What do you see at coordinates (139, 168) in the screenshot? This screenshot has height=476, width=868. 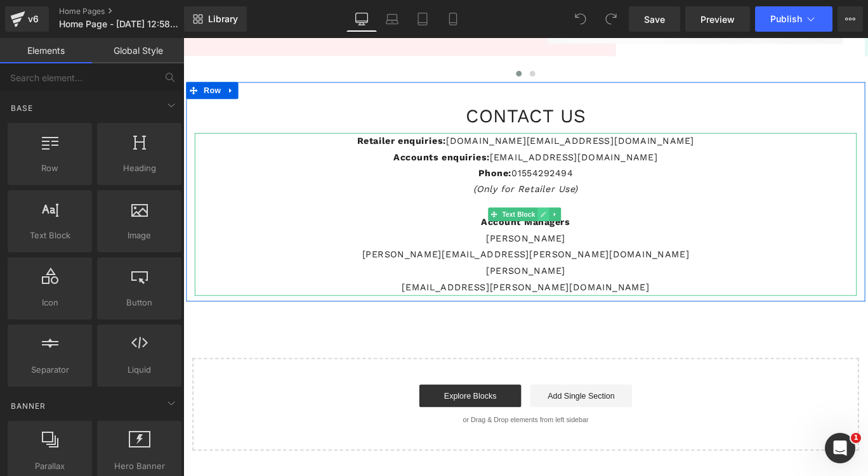 I see `span: Heading` at bounding box center [139, 168].